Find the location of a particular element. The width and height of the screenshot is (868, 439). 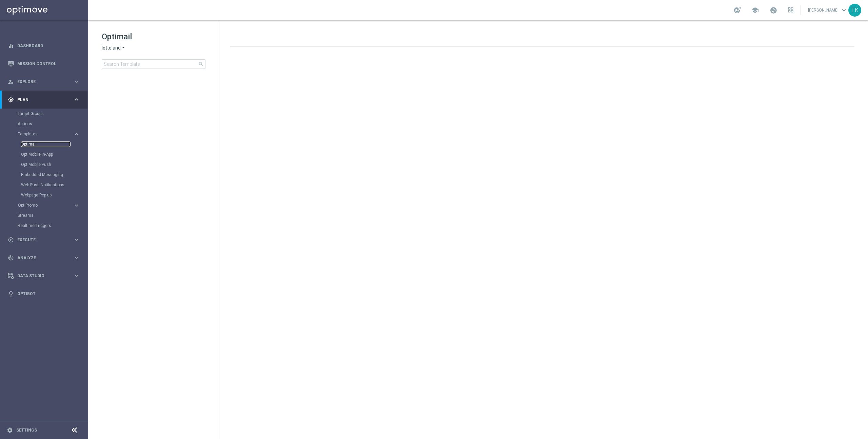

input: Search Template is located at coordinates (154, 64).